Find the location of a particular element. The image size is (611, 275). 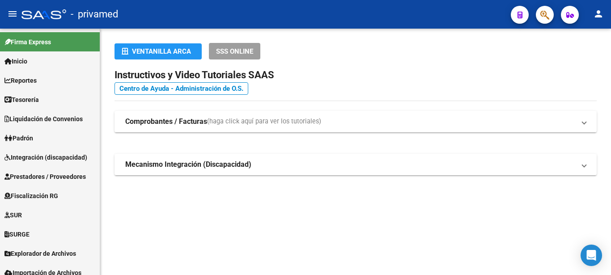

span: Inicio is located at coordinates (16, 61).